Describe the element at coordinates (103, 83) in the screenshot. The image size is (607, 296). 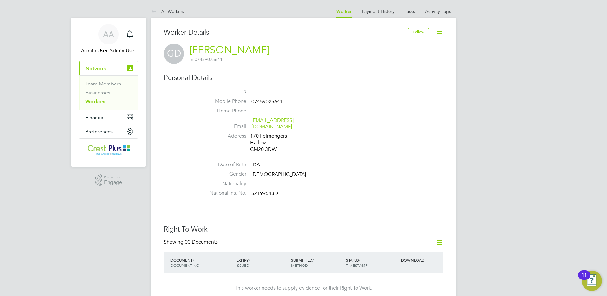
I see `a: Team Members` at that location.